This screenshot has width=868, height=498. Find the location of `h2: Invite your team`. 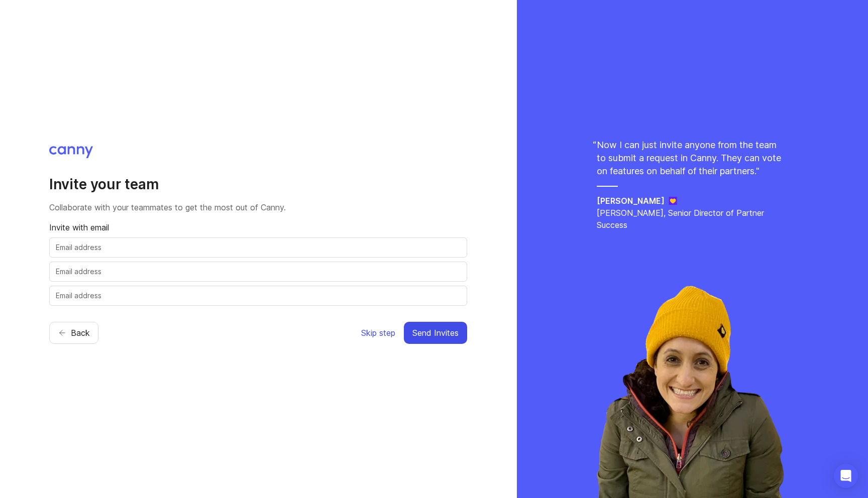

h2: Invite your team is located at coordinates (258, 184).